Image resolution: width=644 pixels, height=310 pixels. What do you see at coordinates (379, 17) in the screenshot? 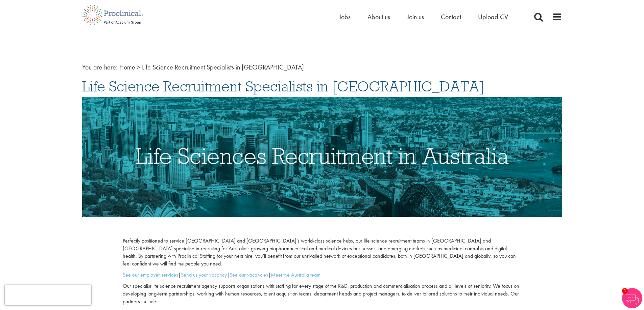
I see `span: About us` at bounding box center [379, 17].